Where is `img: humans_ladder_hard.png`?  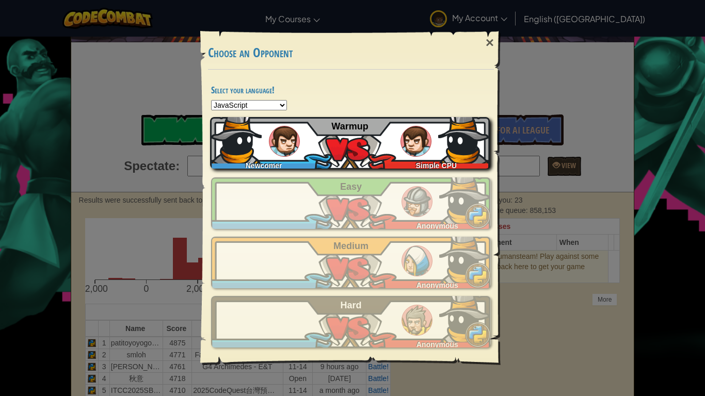 img: humans_ladder_hard.png is located at coordinates (417, 320).